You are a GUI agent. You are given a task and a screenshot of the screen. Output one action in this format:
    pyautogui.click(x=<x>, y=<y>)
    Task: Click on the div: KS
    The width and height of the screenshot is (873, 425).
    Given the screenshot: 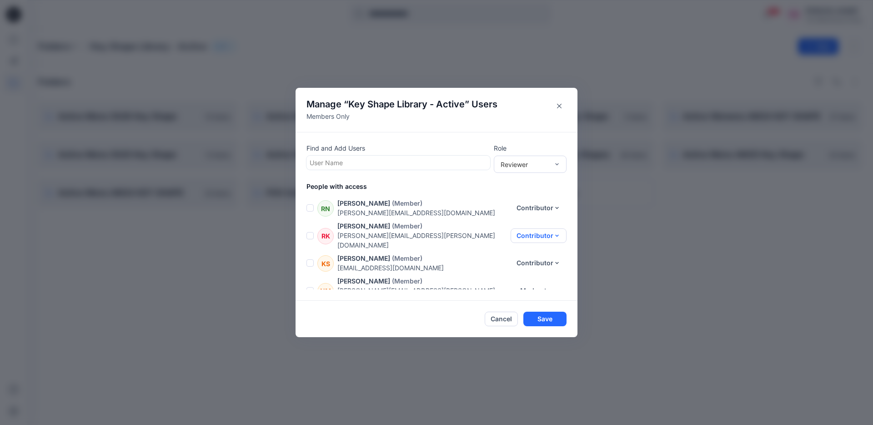 What is the action you would take?
    pyautogui.click(x=326, y=263)
    